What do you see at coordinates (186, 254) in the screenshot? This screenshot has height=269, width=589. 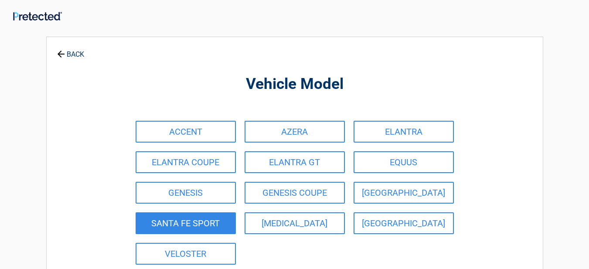 I see `a: VELOSTER` at bounding box center [186, 254].